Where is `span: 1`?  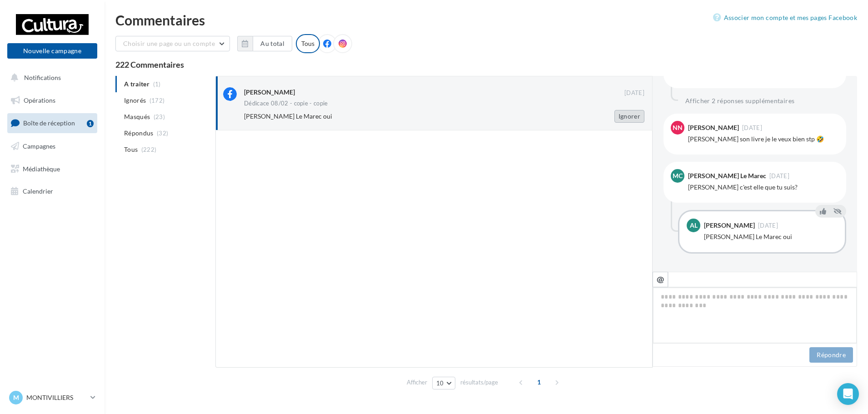 span: 1 is located at coordinates (539, 382).